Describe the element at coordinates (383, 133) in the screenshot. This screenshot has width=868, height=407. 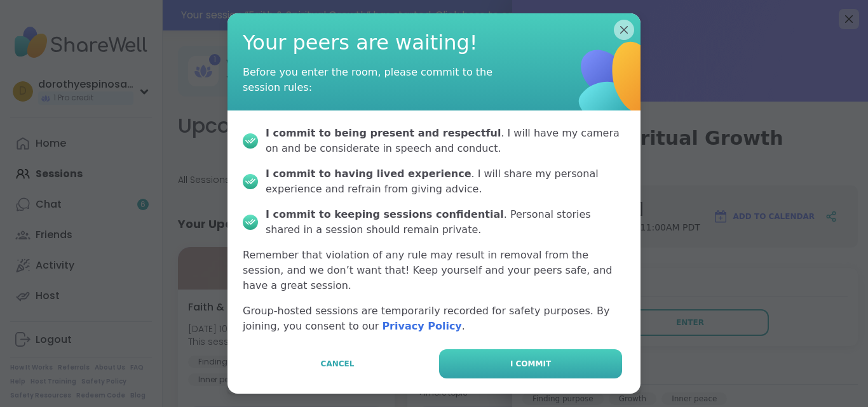
I see `b: I commit to being present and respectful` at that location.